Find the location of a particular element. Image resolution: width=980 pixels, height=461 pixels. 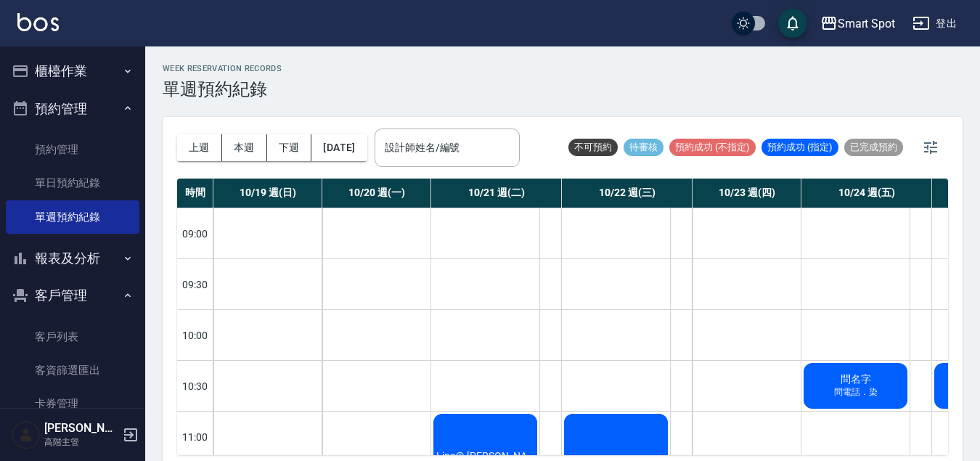

button: 報表及分析 is located at coordinates (73, 259).